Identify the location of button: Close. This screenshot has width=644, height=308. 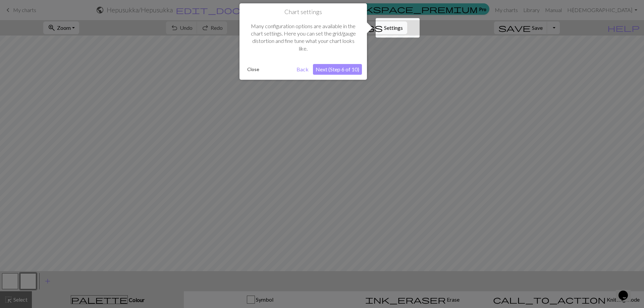
(253, 70).